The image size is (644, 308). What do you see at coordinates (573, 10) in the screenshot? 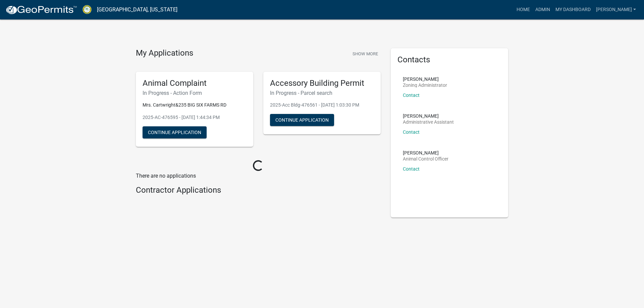
I see `a: My Dashboard` at bounding box center [573, 10].